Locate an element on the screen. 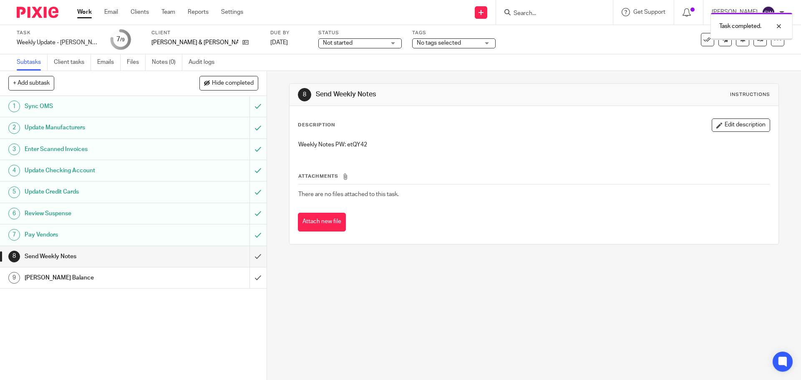 This screenshot has width=801, height=380. a: Notes (0) is located at coordinates (167, 62).